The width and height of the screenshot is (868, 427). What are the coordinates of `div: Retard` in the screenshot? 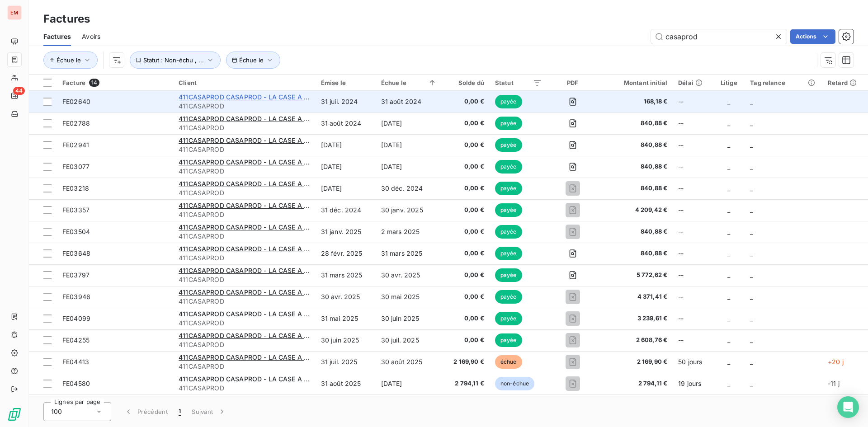 It's located at (845, 83).